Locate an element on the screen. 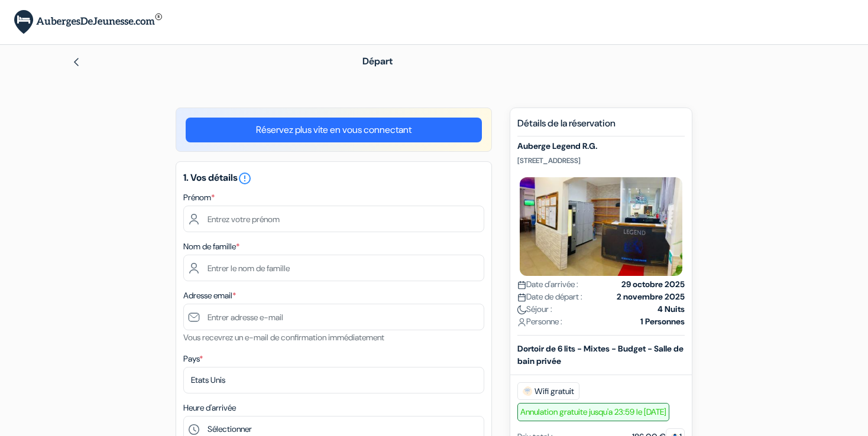 The image size is (868, 436). h5: Auberge Legend R.G. is located at coordinates (600, 146).